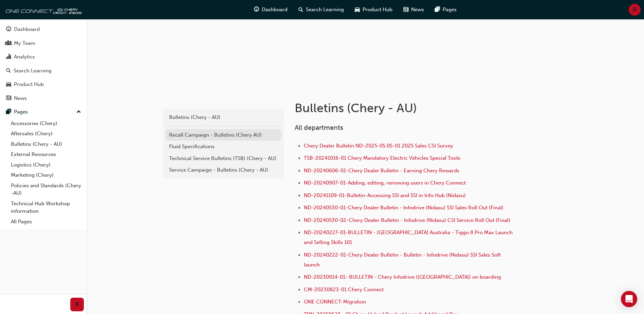  I want to click on a: Policies and Standards (Chery -AU), so click(46, 189).